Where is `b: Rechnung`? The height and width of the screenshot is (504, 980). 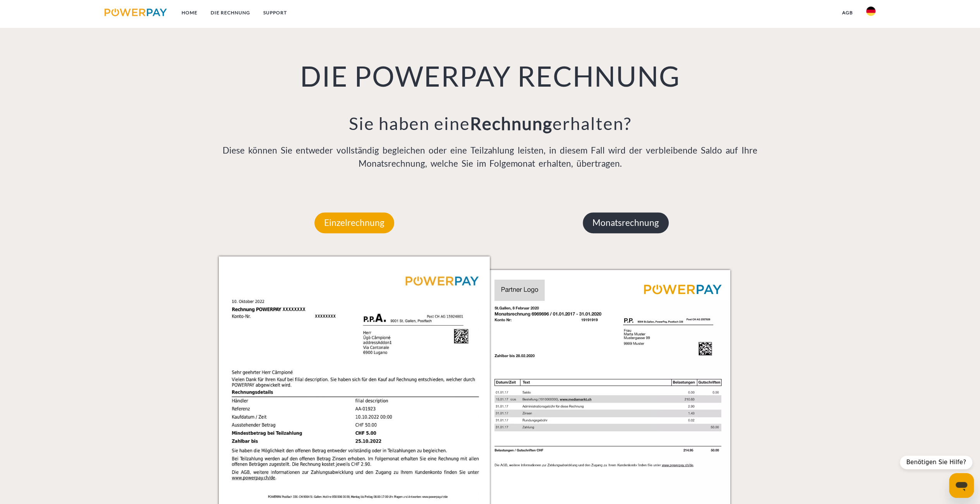 b: Rechnung is located at coordinates (511, 124).